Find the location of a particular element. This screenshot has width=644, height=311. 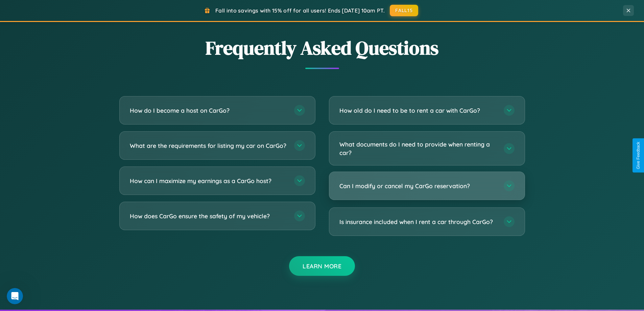

h3: Is insurance included when I rent a car through CarGo? is located at coordinates (418, 222).